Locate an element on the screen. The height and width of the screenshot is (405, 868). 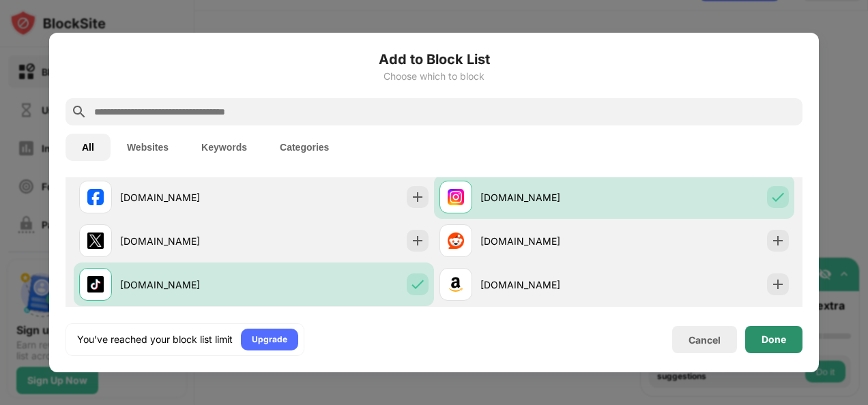
div: You’ve reached your block list limit is located at coordinates (155, 340).